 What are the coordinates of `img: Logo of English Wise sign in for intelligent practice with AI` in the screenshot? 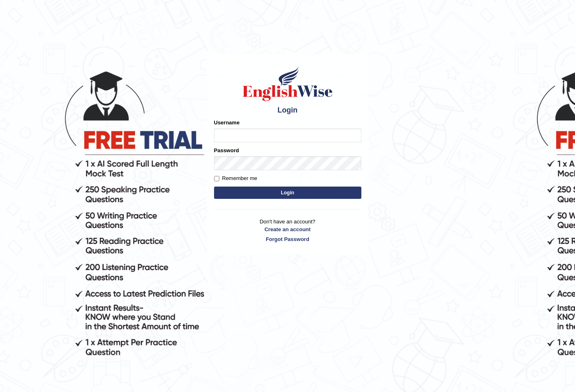 It's located at (288, 84).